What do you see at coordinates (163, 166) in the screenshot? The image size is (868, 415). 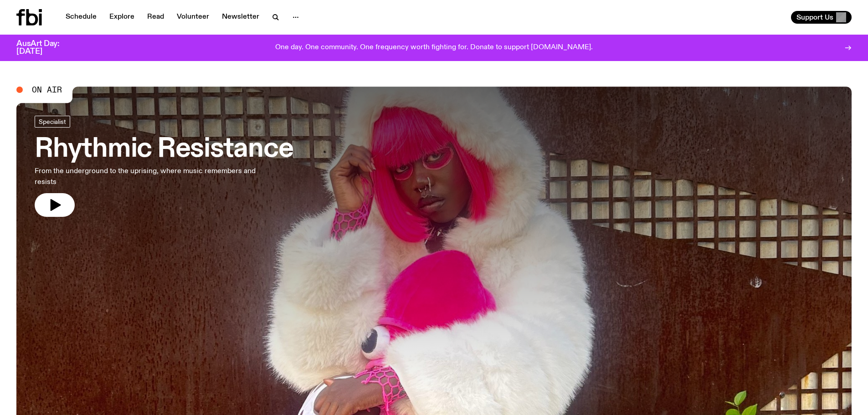 I see `a: Rhythmic ResistanceFrom the underground to the uprising, where music remembers and resists` at bounding box center [163, 166].